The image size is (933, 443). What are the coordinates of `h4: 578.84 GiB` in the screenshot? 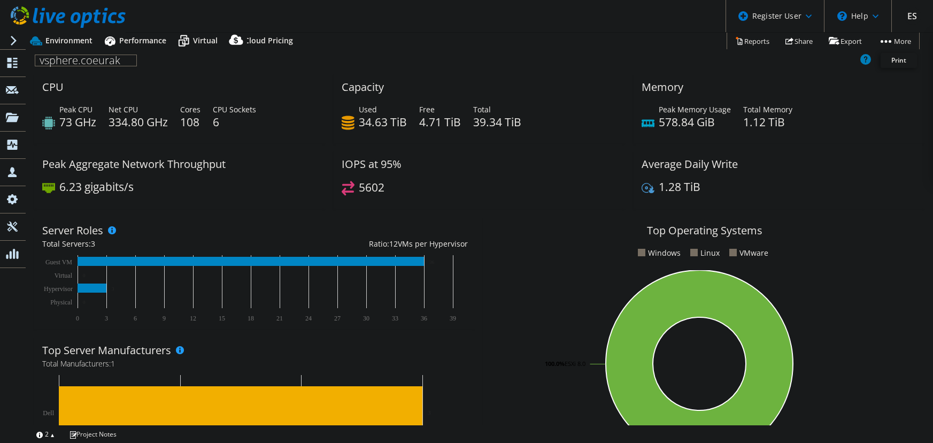 It's located at (695, 122).